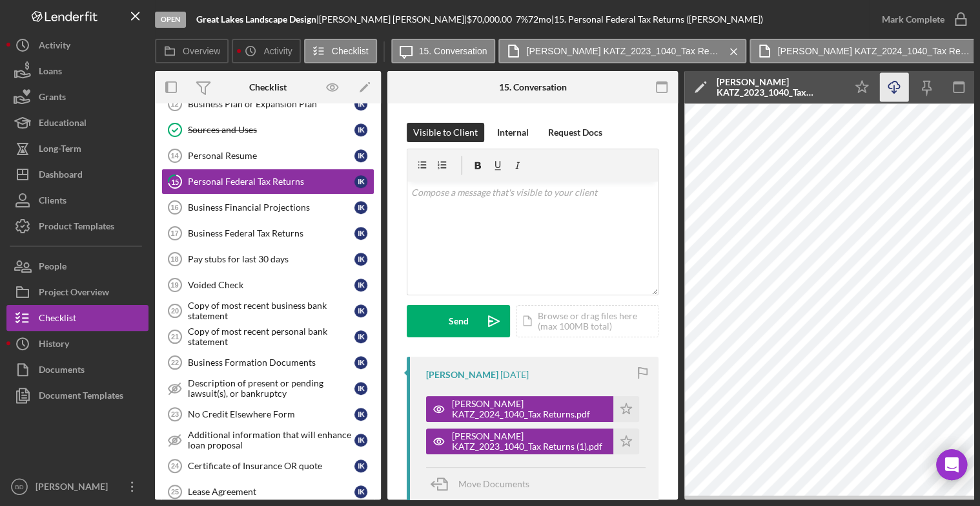 Image resolution: width=980 pixels, height=506 pixels. Describe the element at coordinates (257, 18) in the screenshot. I see `b: Great Lakes Landscape Design` at that location.